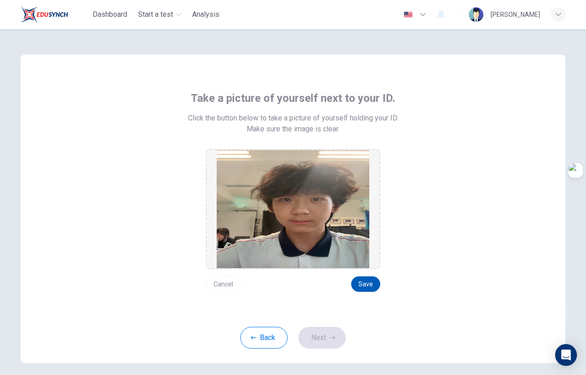 This screenshot has width=586, height=375. What do you see at coordinates (206, 15) in the screenshot?
I see `span: Analysis` at bounding box center [206, 15].